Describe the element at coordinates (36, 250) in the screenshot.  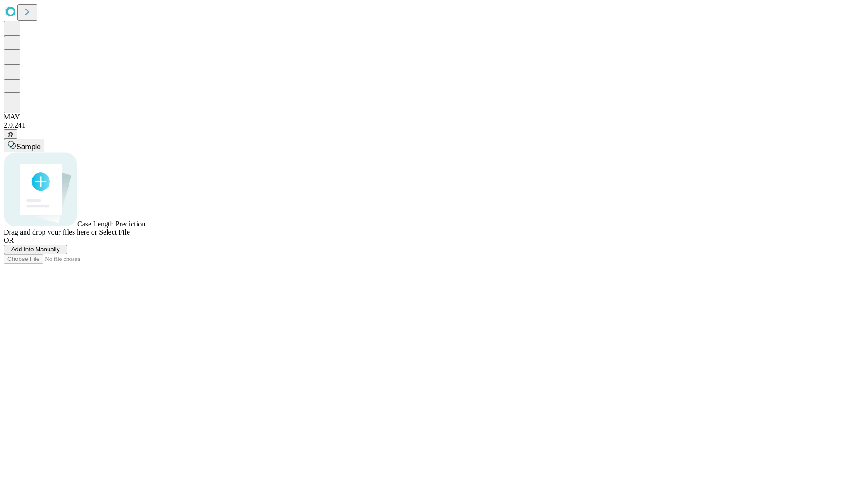
I see `span: Add Info Manually` at that location.